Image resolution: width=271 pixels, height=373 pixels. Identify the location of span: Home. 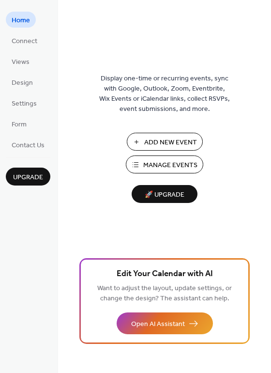
(21, 20).